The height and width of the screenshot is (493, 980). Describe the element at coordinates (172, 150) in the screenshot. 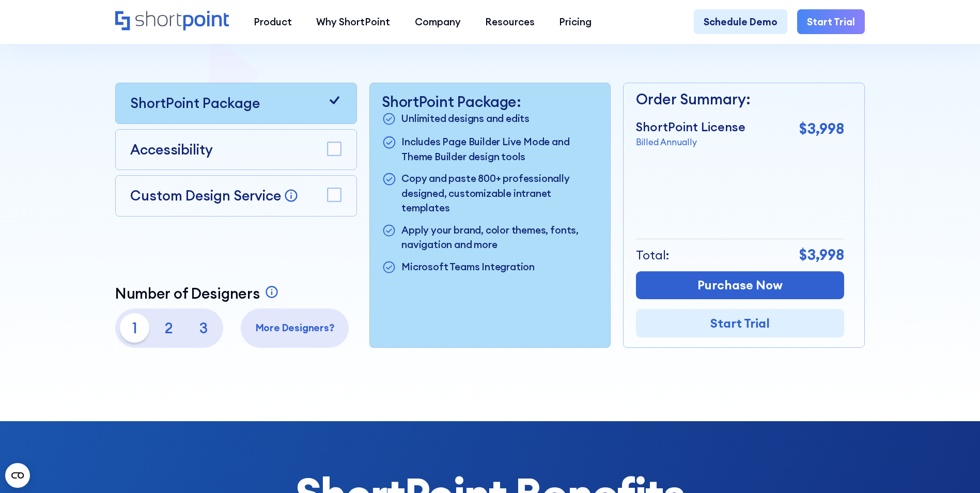

I see `p: Accessibility` at that location.